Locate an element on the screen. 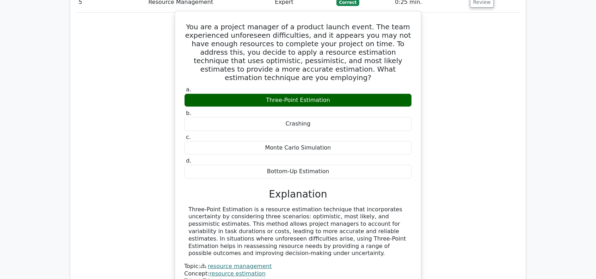 The image size is (596, 279). div: Concept: is located at coordinates (298, 273).